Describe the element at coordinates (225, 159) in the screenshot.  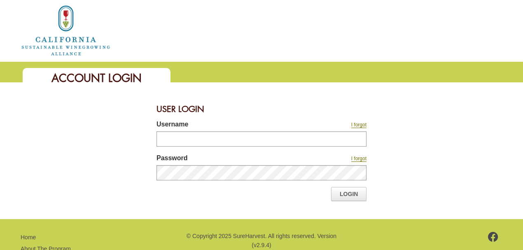
I see `label: Password` at that location.